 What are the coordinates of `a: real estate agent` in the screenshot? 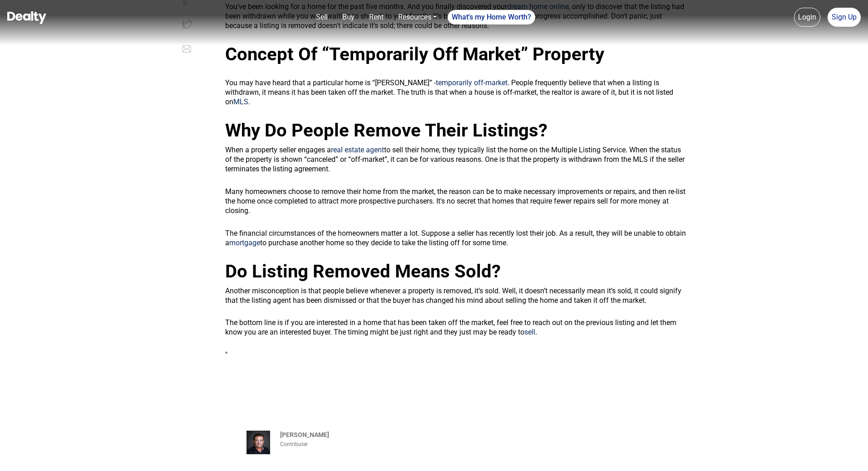 It's located at (357, 149).